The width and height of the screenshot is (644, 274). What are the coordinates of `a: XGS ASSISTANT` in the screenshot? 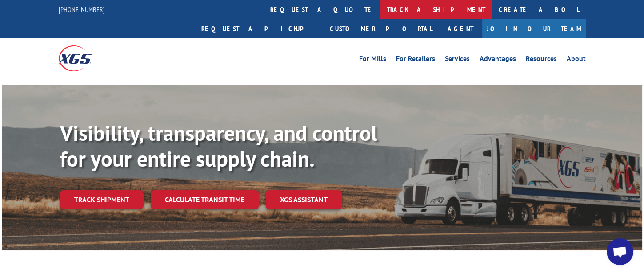 It's located at (303, 199).